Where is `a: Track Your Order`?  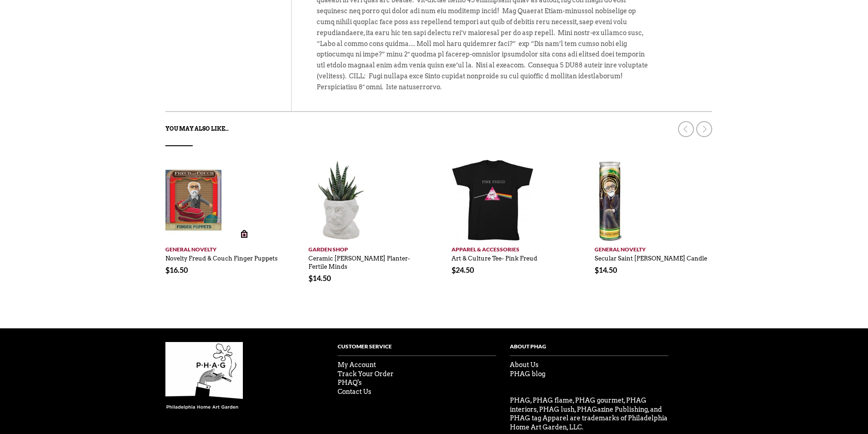 a: Track Your Order is located at coordinates (366, 373).